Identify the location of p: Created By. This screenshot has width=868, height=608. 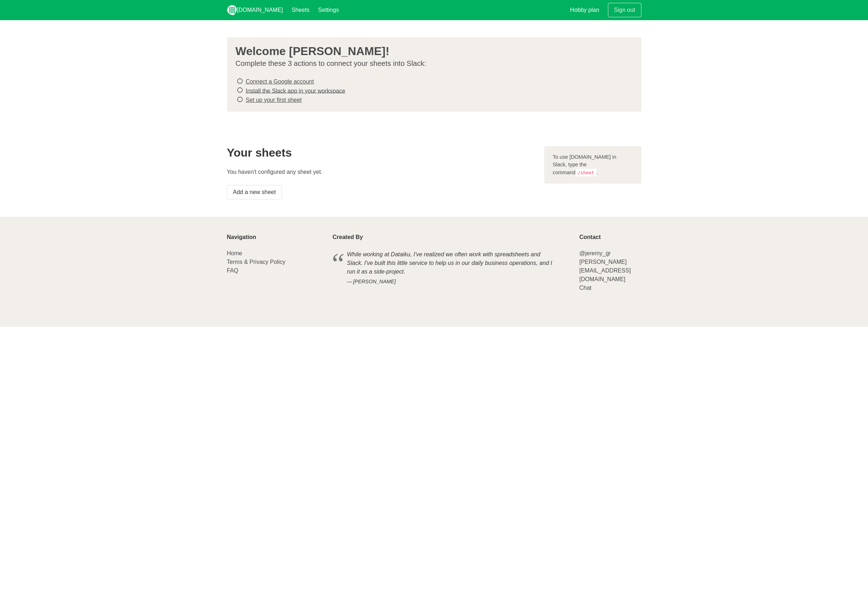
(452, 237).